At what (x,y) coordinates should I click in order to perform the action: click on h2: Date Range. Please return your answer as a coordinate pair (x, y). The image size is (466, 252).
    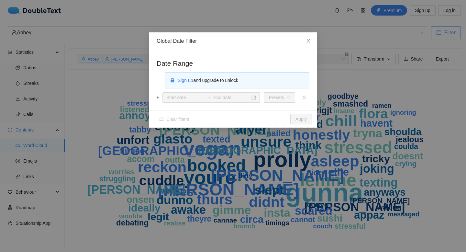
    Looking at the image, I should click on (233, 63).